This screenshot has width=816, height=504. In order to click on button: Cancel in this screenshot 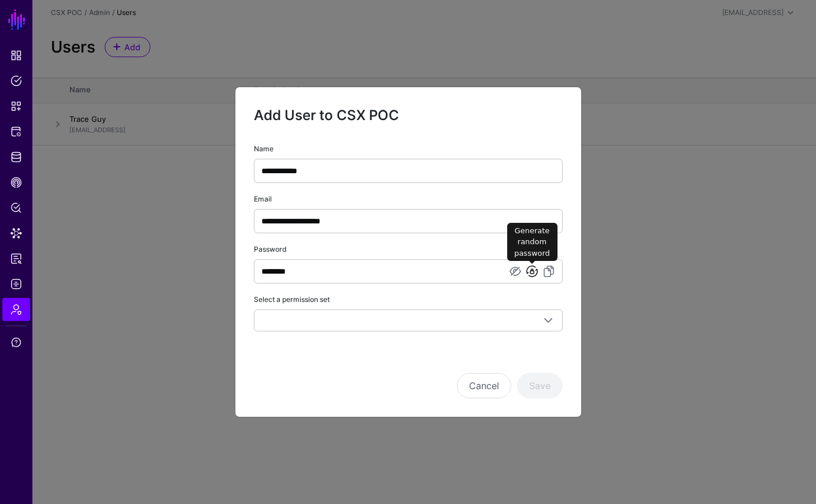, I will do `click(484, 386)`.